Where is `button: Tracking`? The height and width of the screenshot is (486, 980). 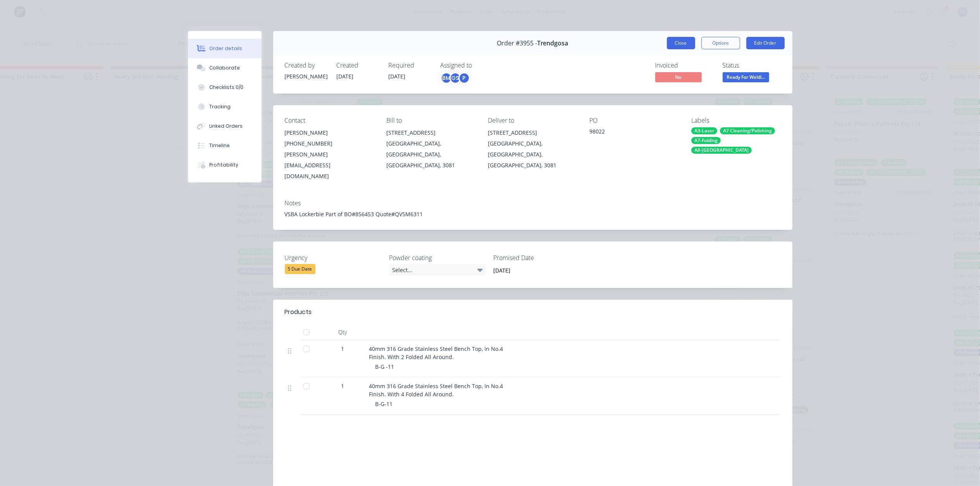
button: Tracking is located at coordinates (225, 106).